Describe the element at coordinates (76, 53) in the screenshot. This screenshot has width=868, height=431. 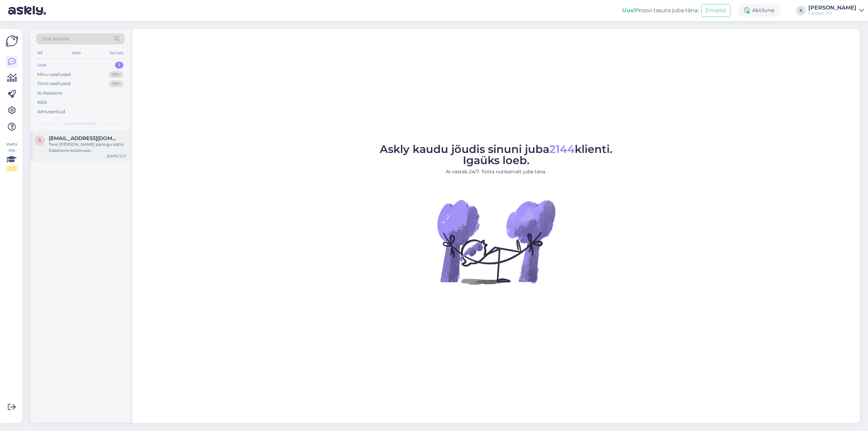
I see `div: Web` at that location.